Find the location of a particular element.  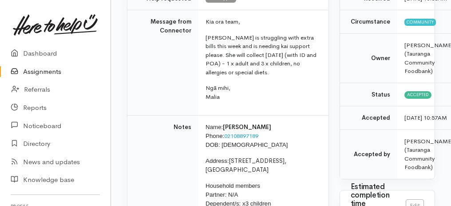

td: Circumstance is located at coordinates (368, 22).